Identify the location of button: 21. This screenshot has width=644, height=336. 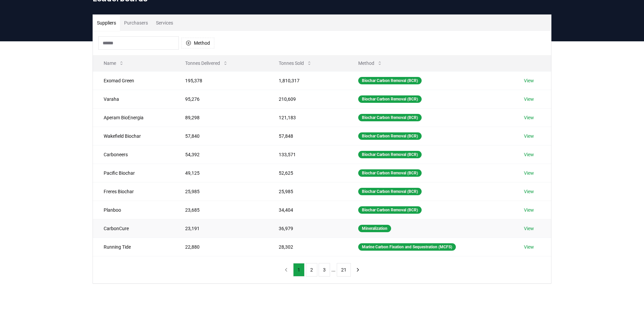
(344, 269).